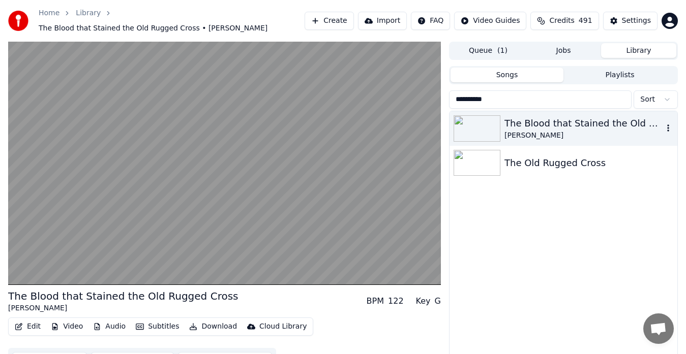 The image size is (686, 354). I want to click on button: Audio, so click(109, 327).